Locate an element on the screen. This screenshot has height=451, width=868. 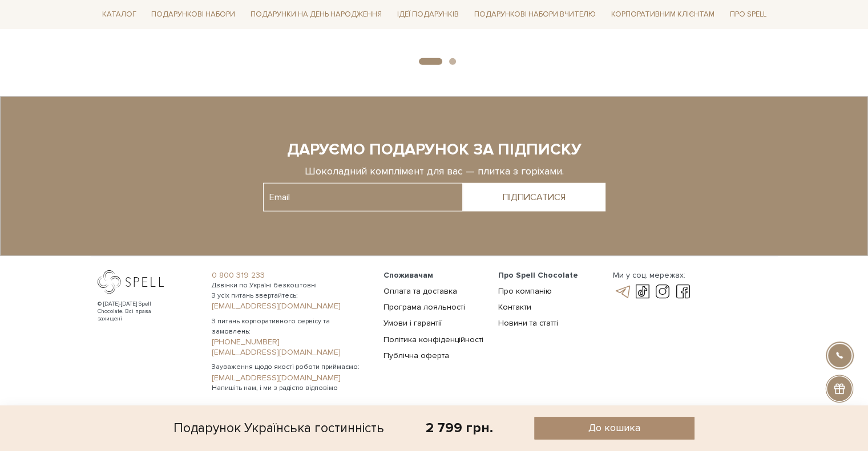
a: Програма лояльності is located at coordinates (424, 307).